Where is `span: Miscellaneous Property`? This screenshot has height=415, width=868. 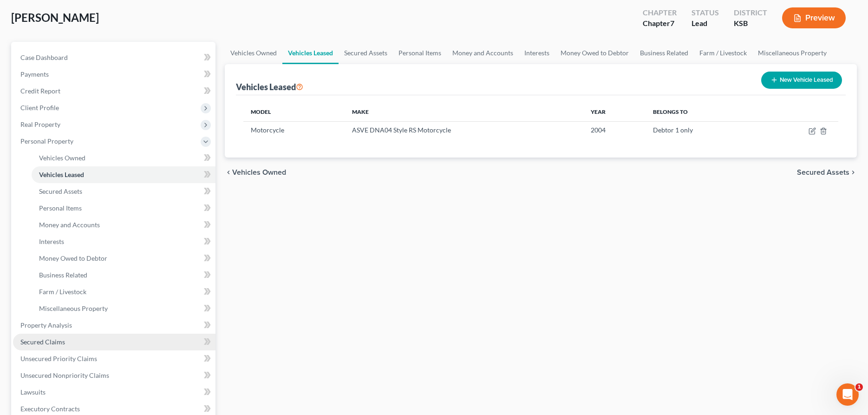 span: Miscellaneous Property is located at coordinates (73, 308).